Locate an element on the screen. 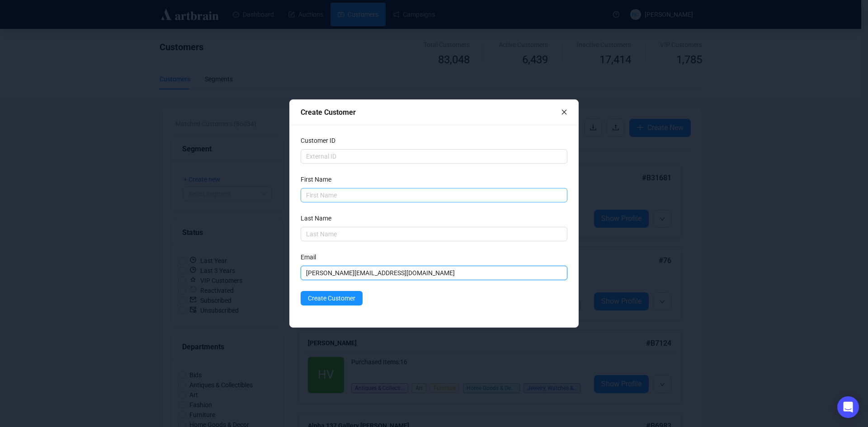  span: Create Customer is located at coordinates (332, 298).